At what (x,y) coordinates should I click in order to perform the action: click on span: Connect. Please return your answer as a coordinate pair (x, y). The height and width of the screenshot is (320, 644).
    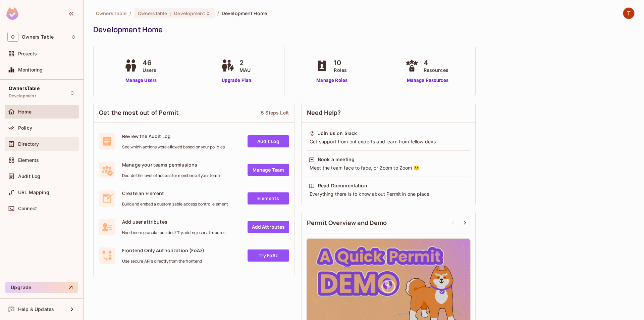
    Looking at the image, I should click on (28, 209).